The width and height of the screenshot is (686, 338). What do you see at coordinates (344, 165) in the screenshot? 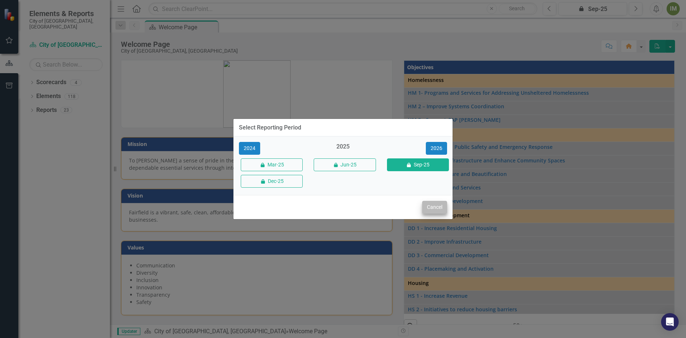
I see `button: Jun-25` at bounding box center [344, 165].